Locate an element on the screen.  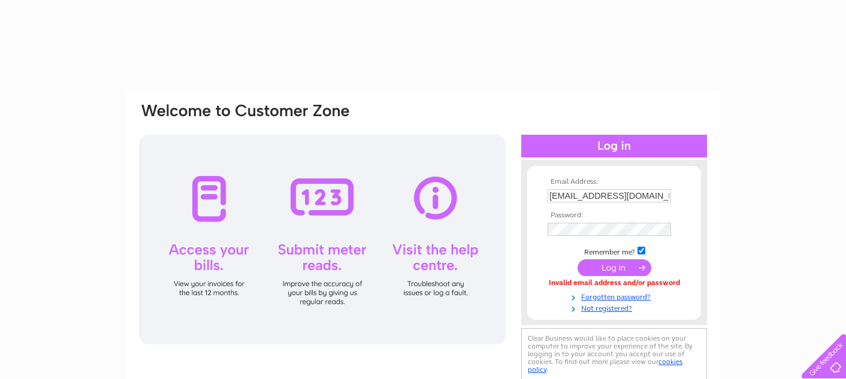
a: cookies policy is located at coordinates (605, 366).